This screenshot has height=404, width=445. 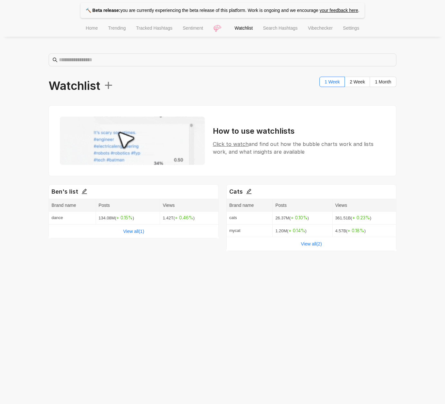 What do you see at coordinates (103, 10) in the screenshot?
I see `strong: 🔨 Beta release:` at bounding box center [103, 10].